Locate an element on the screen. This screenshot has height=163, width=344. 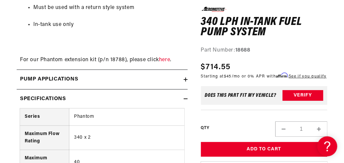
summary: Specifications is located at coordinates (102, 99).